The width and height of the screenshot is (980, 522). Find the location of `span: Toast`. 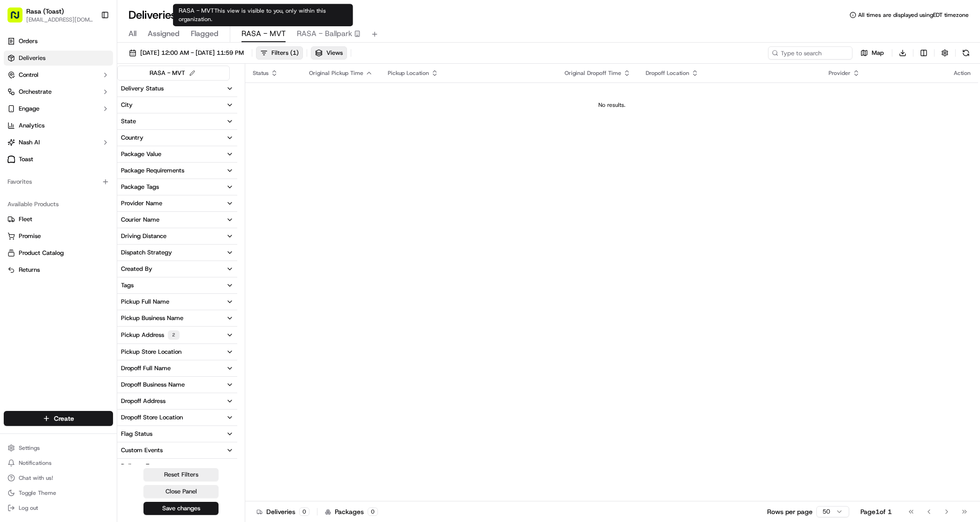

span: Toast is located at coordinates (26, 160).